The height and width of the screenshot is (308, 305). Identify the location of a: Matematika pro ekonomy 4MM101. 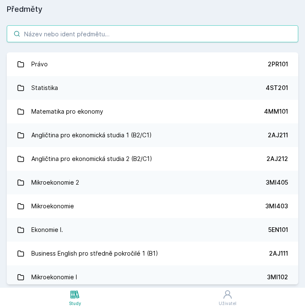
(152, 112).